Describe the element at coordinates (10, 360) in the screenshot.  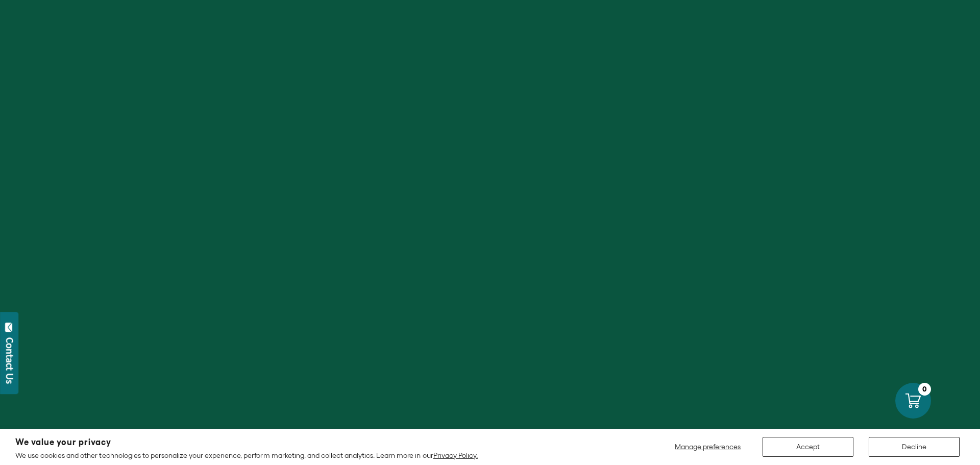
I see `div: Contact Us` at that location.